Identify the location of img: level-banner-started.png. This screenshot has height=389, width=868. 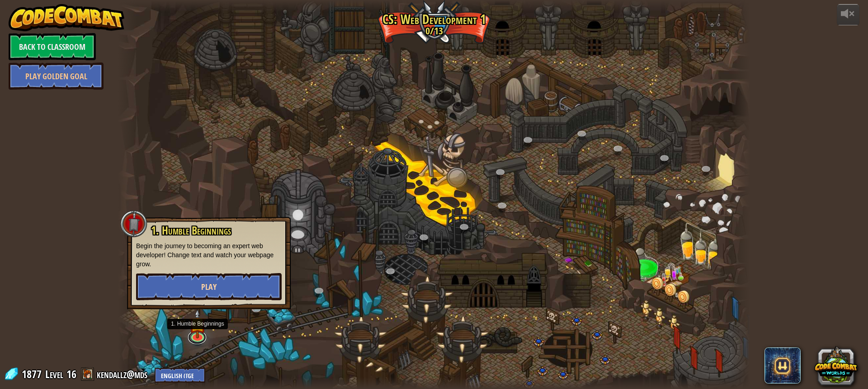
(197, 323).